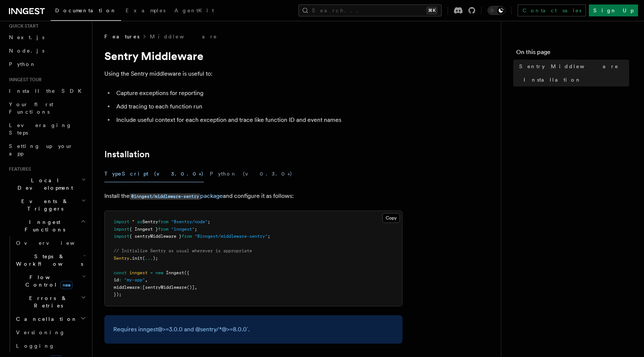 This screenshot has height=357, width=644. I want to click on span: Cancellation, so click(45, 319).